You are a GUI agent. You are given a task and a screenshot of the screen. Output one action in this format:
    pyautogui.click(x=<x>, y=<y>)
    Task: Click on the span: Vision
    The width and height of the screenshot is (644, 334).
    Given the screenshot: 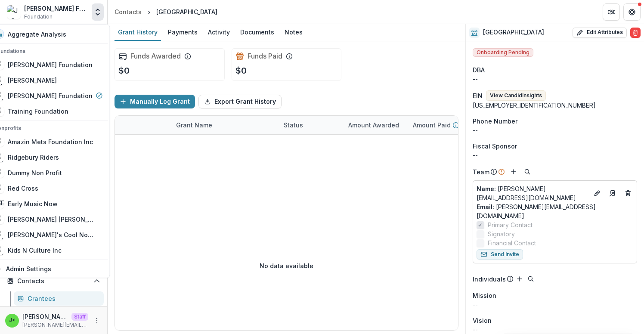 What is the action you would take?
    pyautogui.click(x=482, y=320)
    